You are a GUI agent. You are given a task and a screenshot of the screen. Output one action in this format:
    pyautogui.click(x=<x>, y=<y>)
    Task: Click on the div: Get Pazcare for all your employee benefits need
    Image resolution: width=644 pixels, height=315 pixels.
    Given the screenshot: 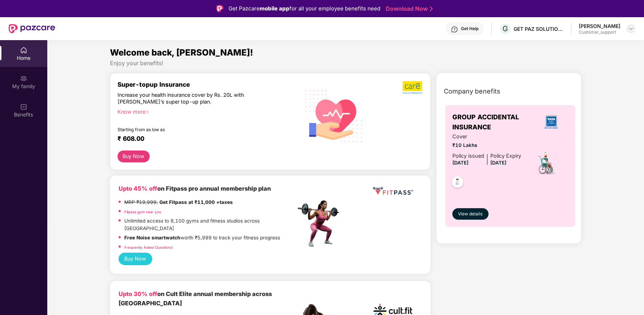 What is the action you would take?
    pyautogui.click(x=305, y=9)
    